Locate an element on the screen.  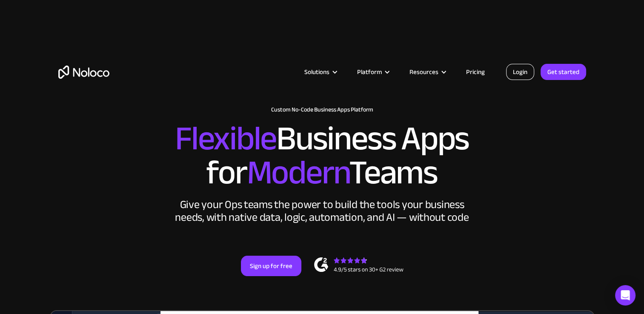
span: Modern is located at coordinates (298, 172).